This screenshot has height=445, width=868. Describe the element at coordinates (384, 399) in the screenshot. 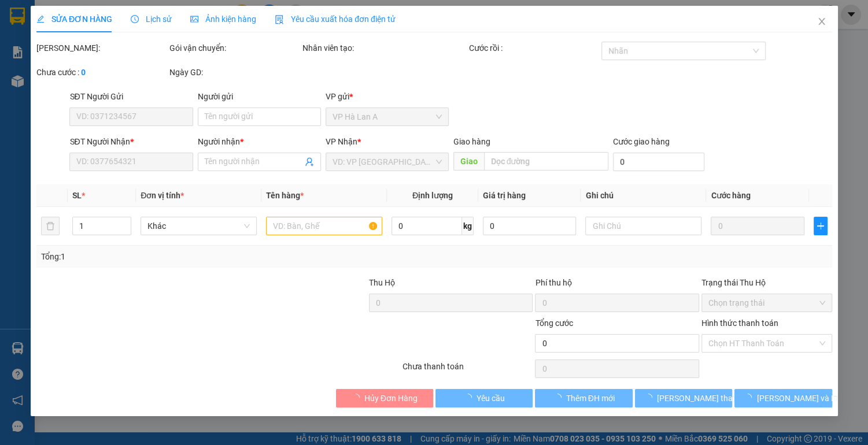

I see `button: Hủy Đơn Hàng` at that location.